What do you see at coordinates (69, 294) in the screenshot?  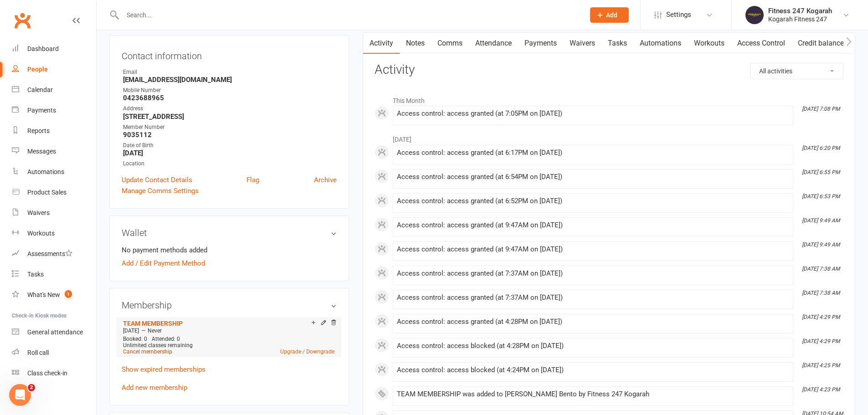 I see `span: 1` at bounding box center [69, 294].